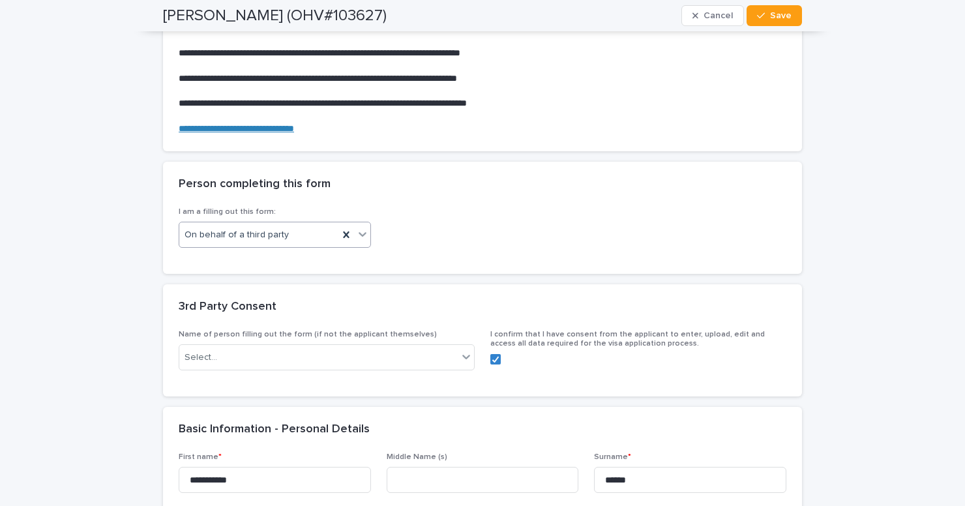  I want to click on h2: 3rd Party Consent, so click(227, 307).